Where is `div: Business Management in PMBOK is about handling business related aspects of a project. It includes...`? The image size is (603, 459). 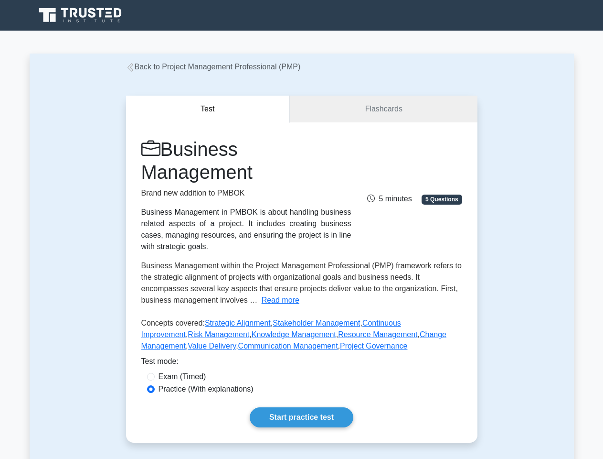 div: Business Management in PMBOK is about handling business related aspects of a project. It includes... is located at coordinates (247, 229).